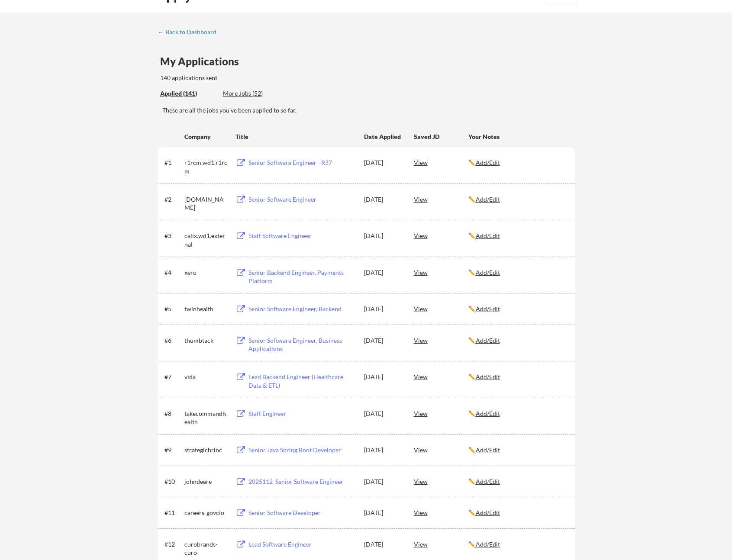  Describe the element at coordinates (518, 136) in the screenshot. I see `div: Your Notes` at that location.